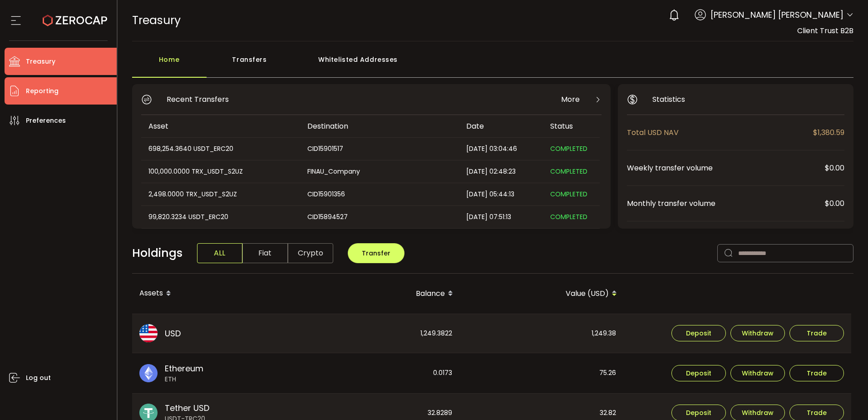  What do you see at coordinates (38, 378) in the screenshot?
I see `span: Log out` at bounding box center [38, 378].